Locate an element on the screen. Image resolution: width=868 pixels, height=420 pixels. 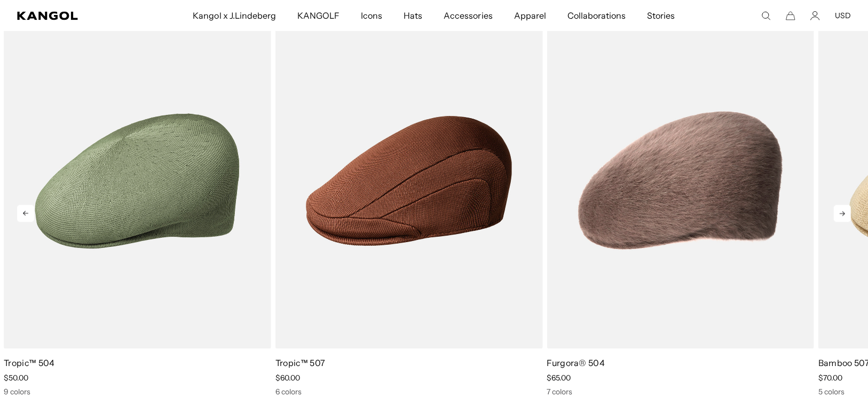
div: 9 colors is located at coordinates (137, 391).